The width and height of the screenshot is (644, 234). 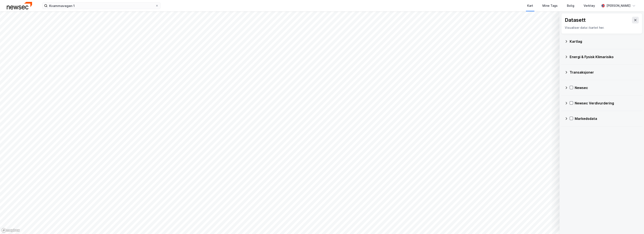 What do you see at coordinates (19, 5) in the screenshot?
I see `img: newsec-logo.f6e21ccffca1b3a03d2d.png` at bounding box center [19, 5].